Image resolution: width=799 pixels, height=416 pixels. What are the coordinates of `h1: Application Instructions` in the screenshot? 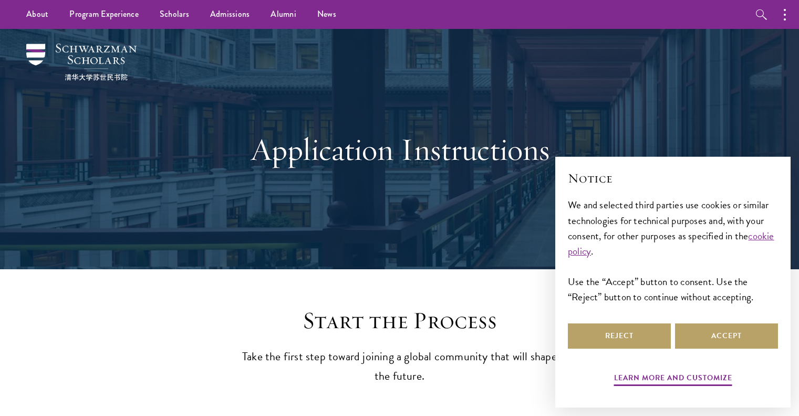 It's located at (400, 149).